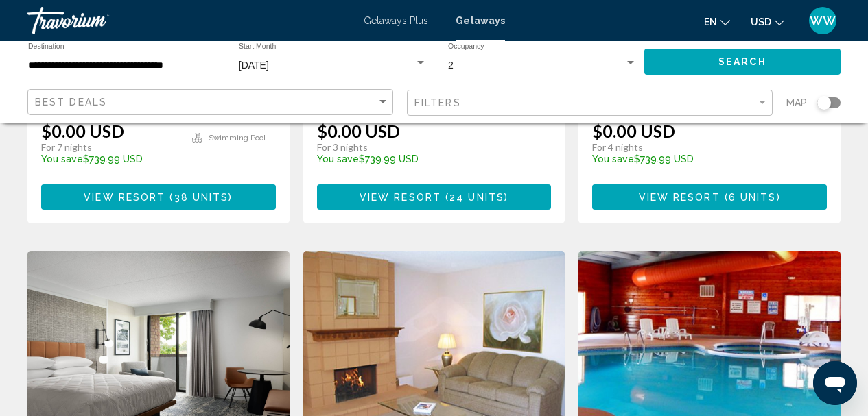 This screenshot has width=868, height=416. Describe the element at coordinates (823, 20) in the screenshot. I see `span: WW` at that location.